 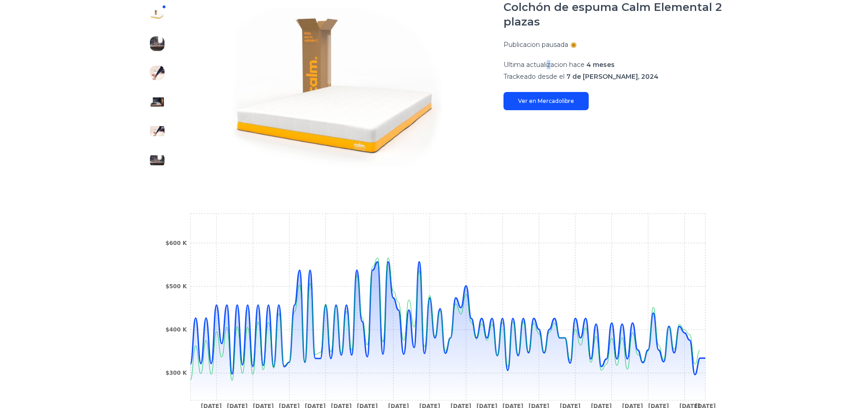 I want to click on tspan: $500 K, so click(x=176, y=286).